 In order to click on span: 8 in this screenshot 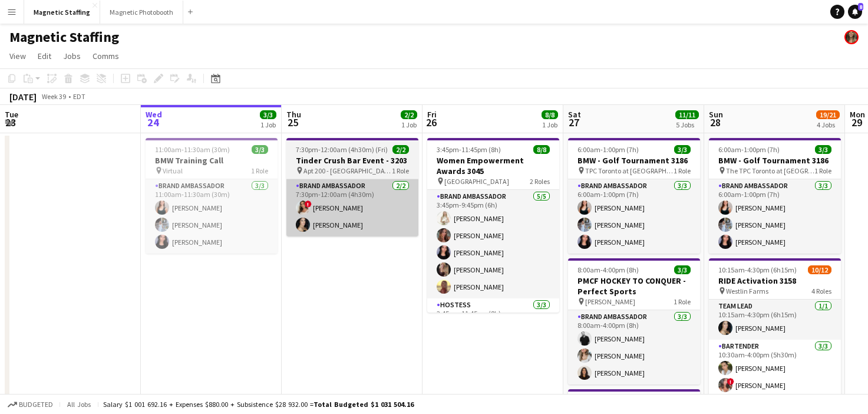, I will do `click(860, 6)`.